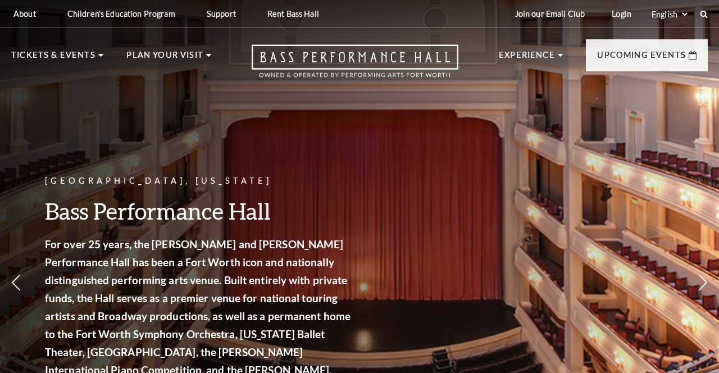 This screenshot has width=719, height=373. Describe the element at coordinates (527, 58) in the screenshot. I see `p: Experience` at that location.